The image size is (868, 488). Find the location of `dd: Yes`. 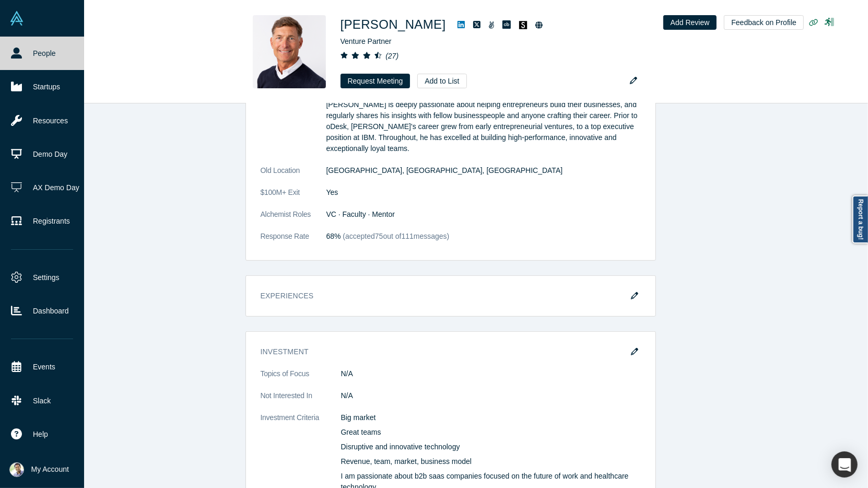

dd: Yes is located at coordinates (484, 192).